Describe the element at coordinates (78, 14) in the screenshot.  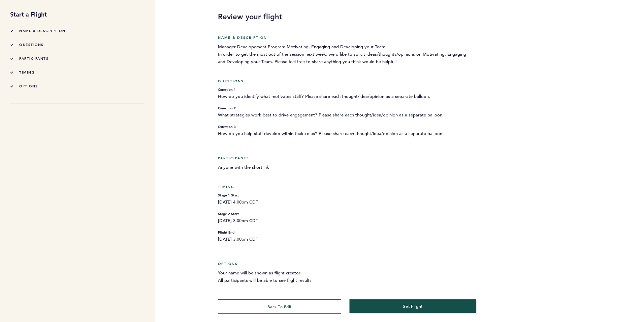
I see `h1: Start a Flight` at that location.